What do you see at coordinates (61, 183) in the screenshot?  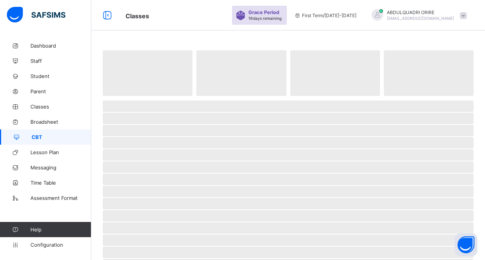 I see `span: Time Table` at bounding box center [61, 183].